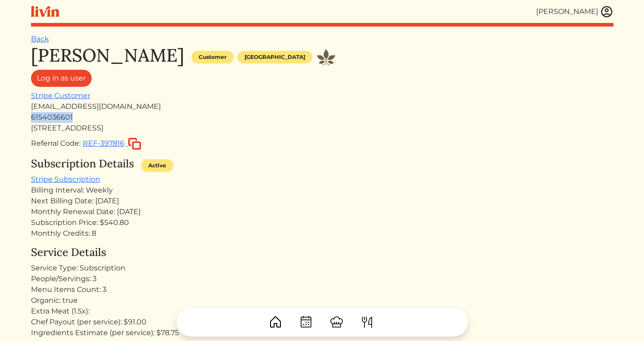  What do you see at coordinates (322, 118) in the screenshot?
I see `div: 6154036601` at bounding box center [322, 118].